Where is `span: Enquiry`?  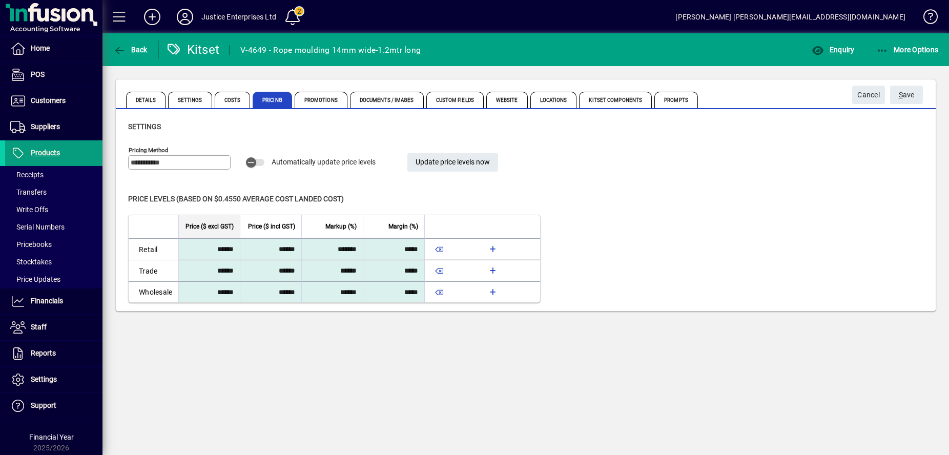
span: Enquiry is located at coordinates (833, 50).